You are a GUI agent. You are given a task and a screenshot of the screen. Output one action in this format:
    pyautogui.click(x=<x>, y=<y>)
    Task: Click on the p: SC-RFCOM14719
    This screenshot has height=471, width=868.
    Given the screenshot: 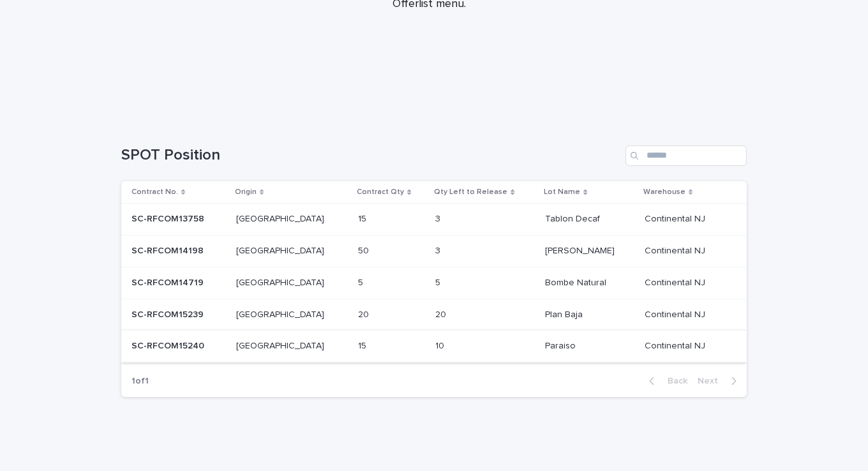 What is the action you would take?
    pyautogui.click(x=168, y=281)
    